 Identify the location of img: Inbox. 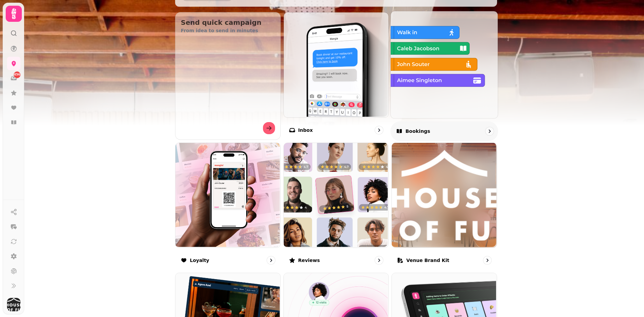
(335, 64).